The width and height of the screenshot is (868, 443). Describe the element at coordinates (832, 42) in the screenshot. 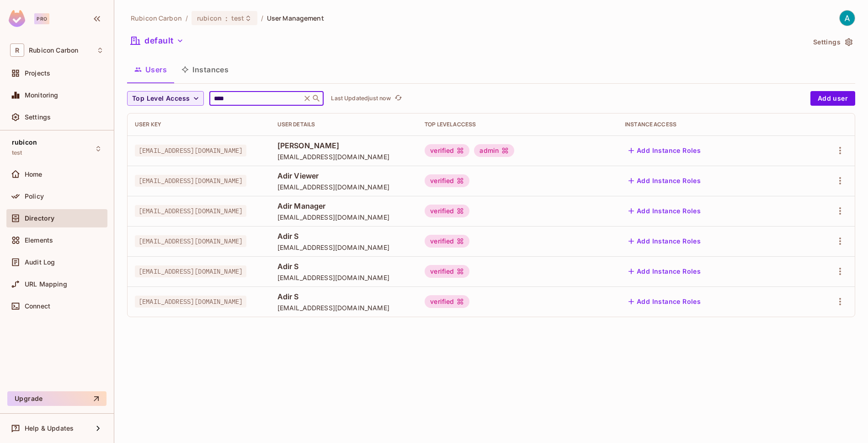

I see `button: Settings` at that location.